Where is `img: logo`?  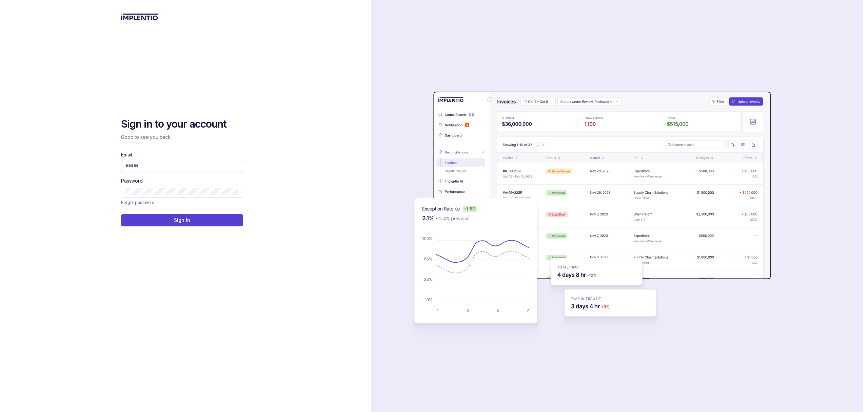
img: logo is located at coordinates (140, 17).